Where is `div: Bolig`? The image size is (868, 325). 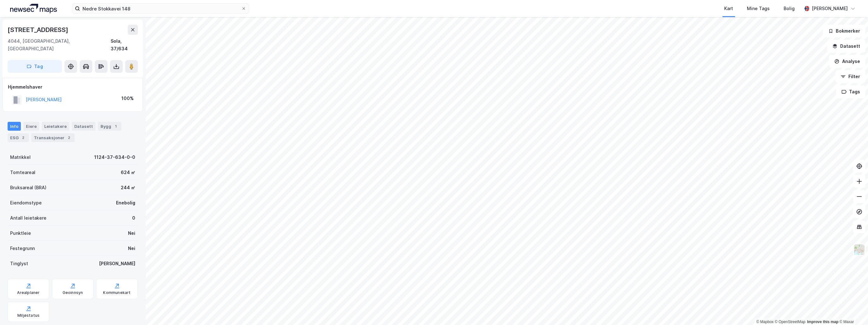 div: Bolig is located at coordinates (789, 9).